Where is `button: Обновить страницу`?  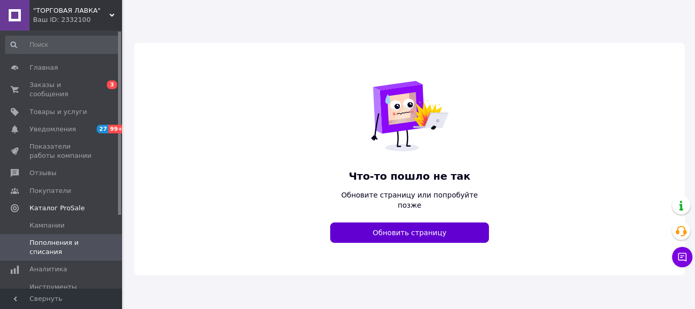 button: Обновить страницу is located at coordinates (409, 232).